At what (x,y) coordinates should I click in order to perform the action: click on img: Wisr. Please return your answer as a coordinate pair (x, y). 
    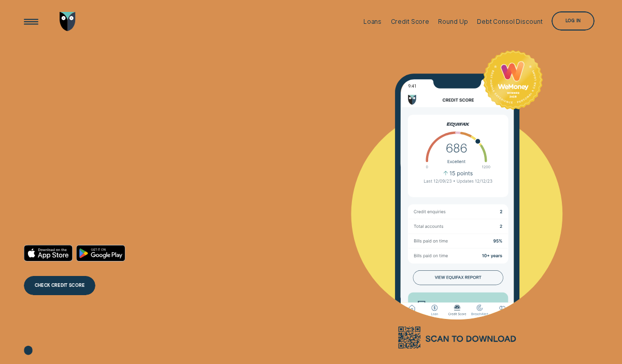
    Looking at the image, I should click on (67, 21).